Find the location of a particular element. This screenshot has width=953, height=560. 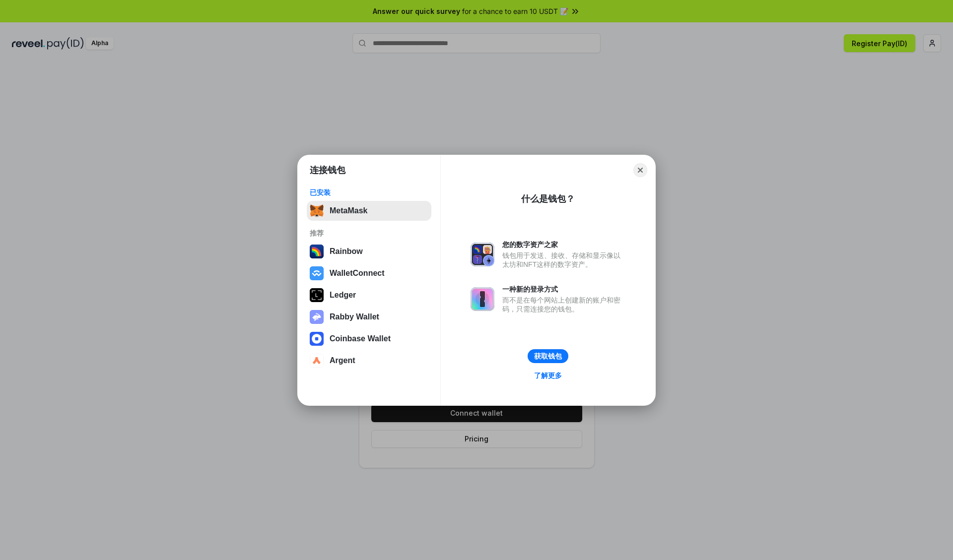

div: 已安装 is located at coordinates (369, 192).